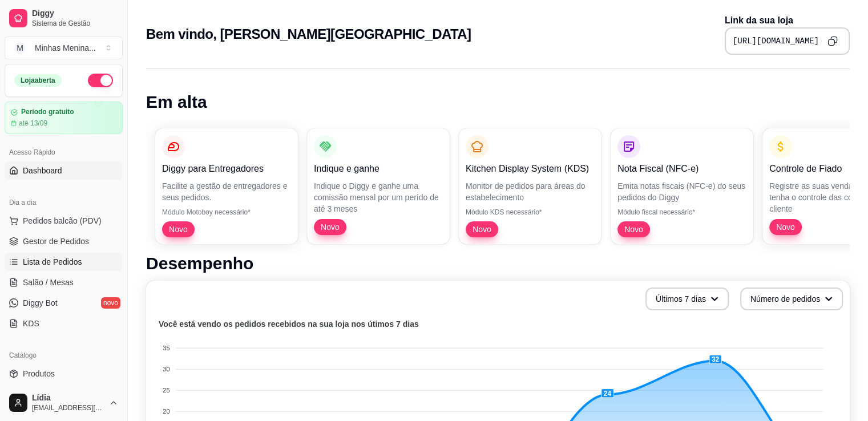 This screenshot has width=868, height=421. What do you see at coordinates (166, 390) in the screenshot?
I see `tspan: 25` at bounding box center [166, 390].